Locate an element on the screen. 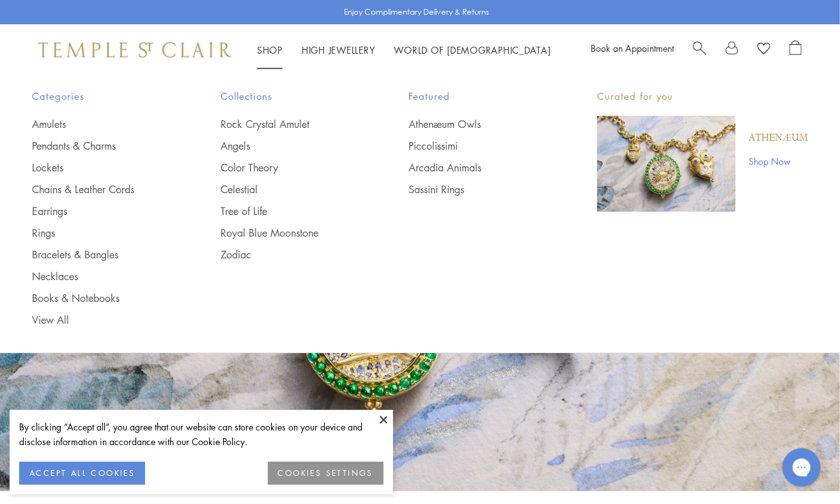  a: View All is located at coordinates (100, 319).